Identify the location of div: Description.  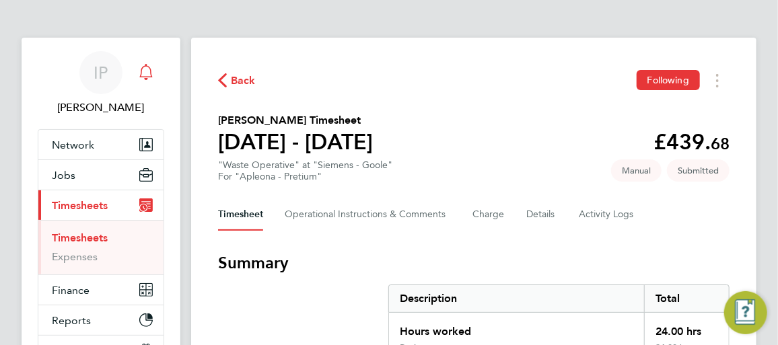
(516, 299).